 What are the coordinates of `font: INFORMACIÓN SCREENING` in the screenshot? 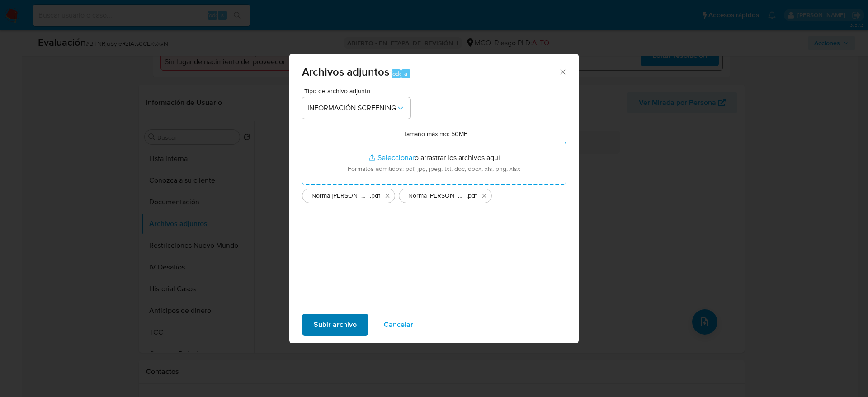 It's located at (352, 108).